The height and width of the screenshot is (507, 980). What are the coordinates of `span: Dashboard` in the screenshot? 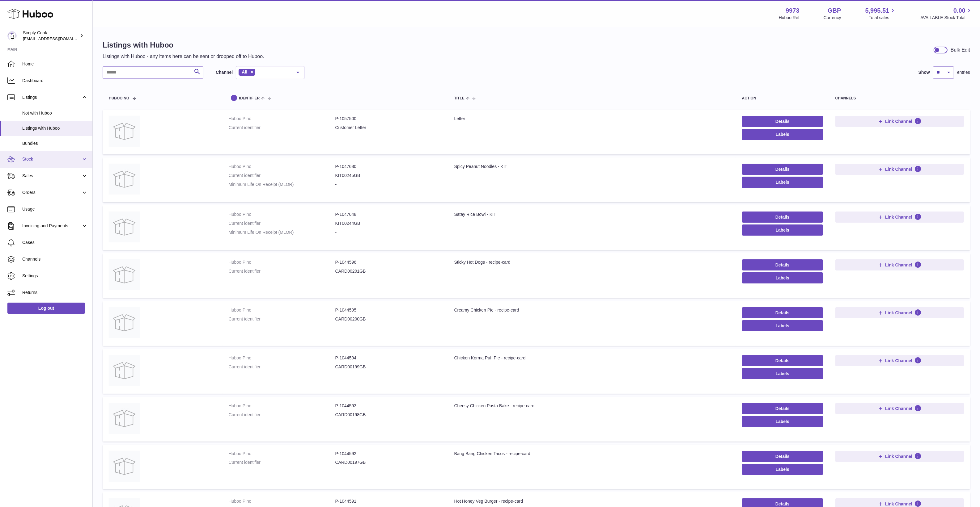 It's located at (55, 81).